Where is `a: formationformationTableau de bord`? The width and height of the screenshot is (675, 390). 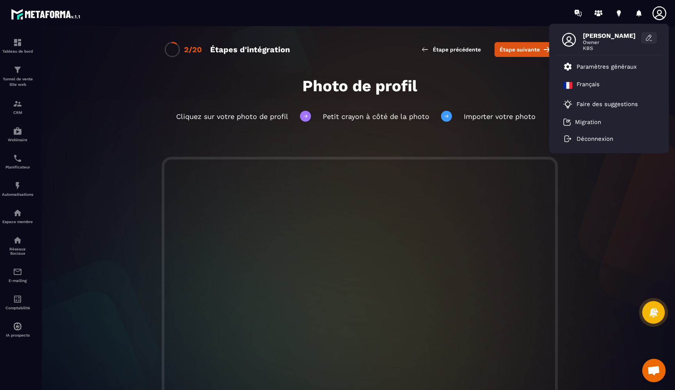
a: formationformationTableau de bord is located at coordinates (18, 46).